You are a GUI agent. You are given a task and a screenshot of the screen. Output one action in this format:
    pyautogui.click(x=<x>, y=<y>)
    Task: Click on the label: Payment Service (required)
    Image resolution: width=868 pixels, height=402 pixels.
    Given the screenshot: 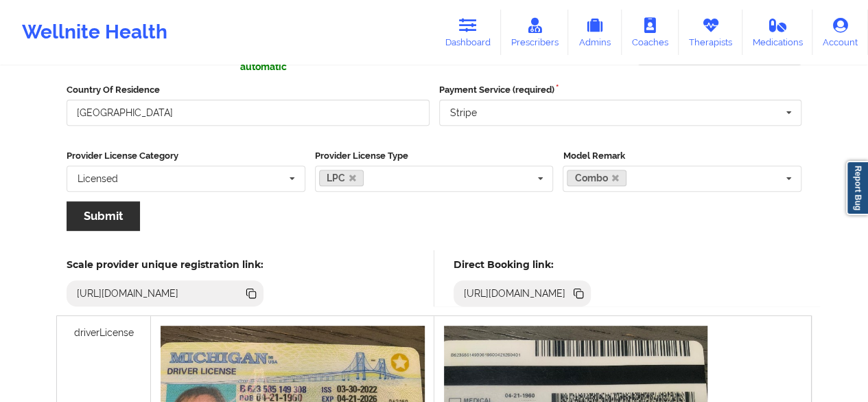 What is the action you would take?
    pyautogui.click(x=620, y=90)
    